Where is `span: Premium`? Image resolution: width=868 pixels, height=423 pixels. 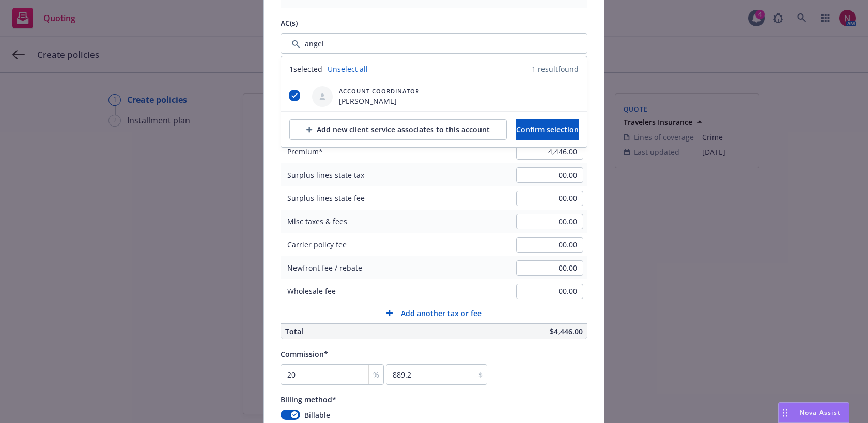
span: Premium is located at coordinates (305, 152).